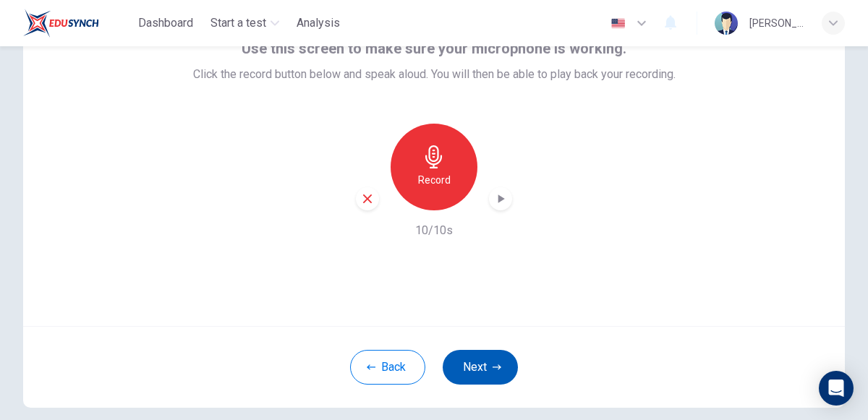  Describe the element at coordinates (77, 23) in the screenshot. I see `a: EduSynch logo` at that location.